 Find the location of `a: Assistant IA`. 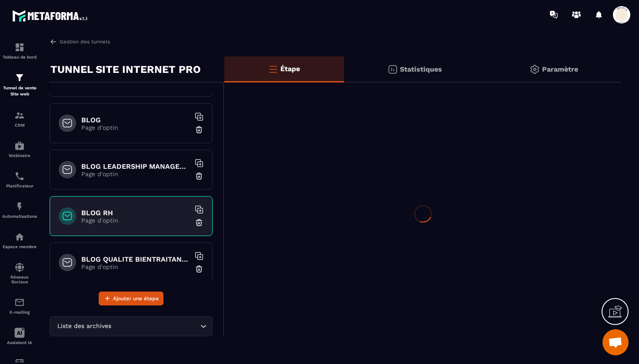

a: Assistant IA is located at coordinates (20, 337).